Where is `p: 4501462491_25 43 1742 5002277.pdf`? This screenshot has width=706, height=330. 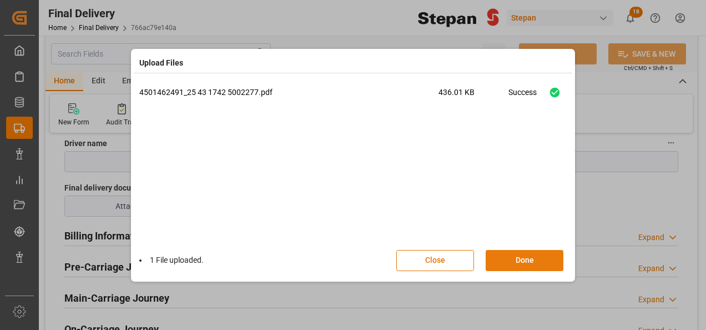
p: 4501462491_25 43 1742 5002277.pdf is located at coordinates (289, 92).